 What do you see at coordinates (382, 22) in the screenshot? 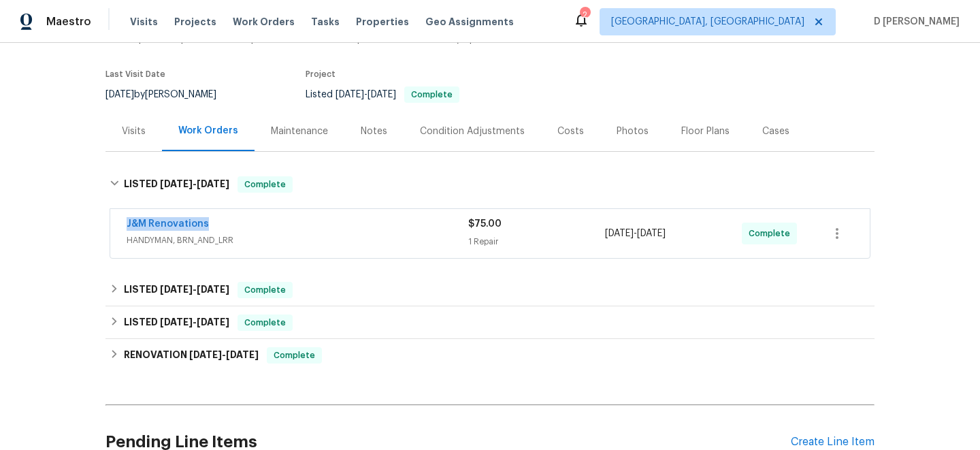
I see `span: Properties` at bounding box center [382, 22].